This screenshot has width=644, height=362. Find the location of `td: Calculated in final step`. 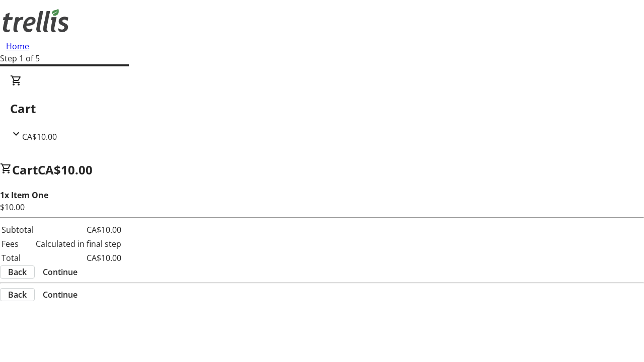

td: Calculated in final step is located at coordinates (78, 244).